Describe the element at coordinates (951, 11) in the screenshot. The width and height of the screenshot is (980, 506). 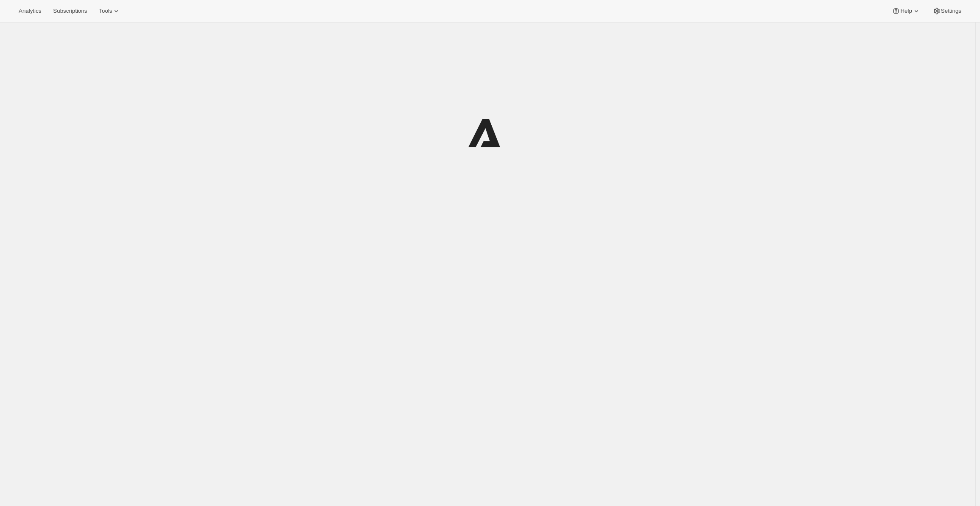
I see `span: Settings` at that location.